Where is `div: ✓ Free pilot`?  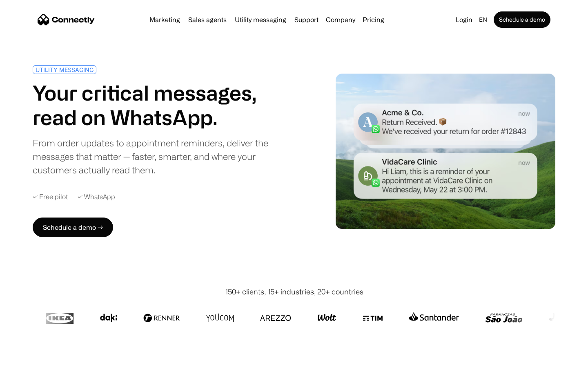
div: ✓ Free pilot is located at coordinates (50, 197).